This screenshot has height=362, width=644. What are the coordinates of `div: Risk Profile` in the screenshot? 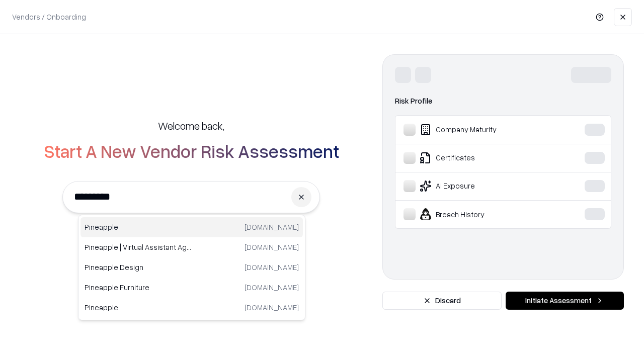 It's located at (503, 101).